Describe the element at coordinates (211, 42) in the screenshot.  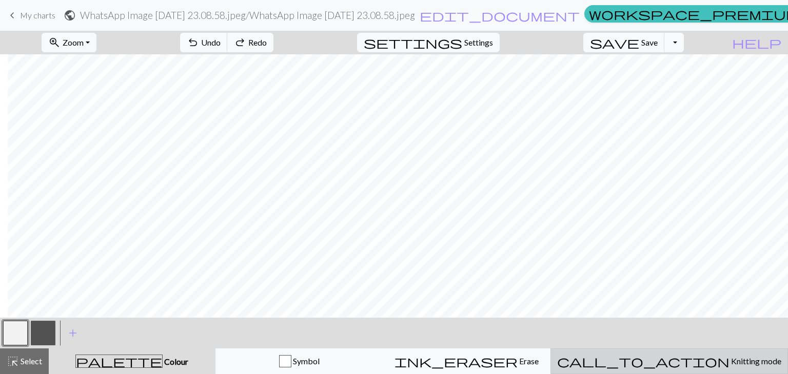
I see `span: Undo` at that location.